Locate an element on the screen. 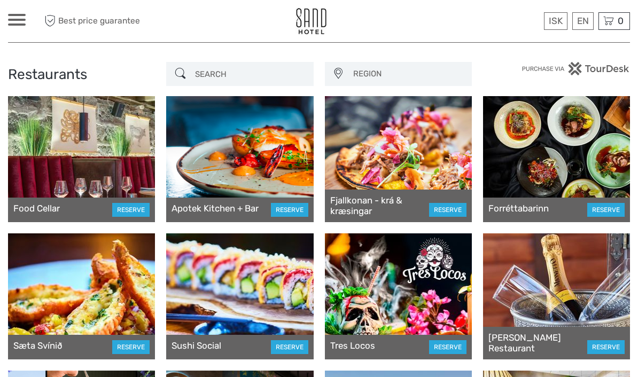 Image resolution: width=638 pixels, height=377 pixels. a: Sushi Social is located at coordinates (196, 346).